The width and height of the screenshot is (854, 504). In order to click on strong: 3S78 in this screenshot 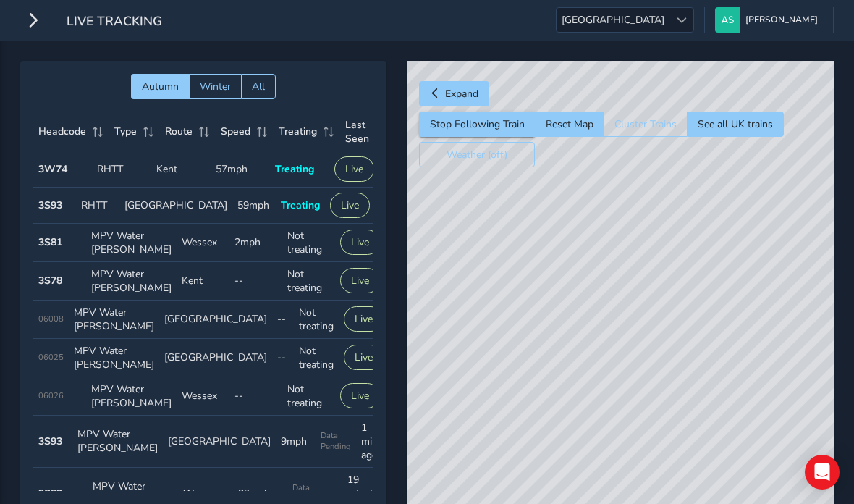, I will do `click(50, 280)`.